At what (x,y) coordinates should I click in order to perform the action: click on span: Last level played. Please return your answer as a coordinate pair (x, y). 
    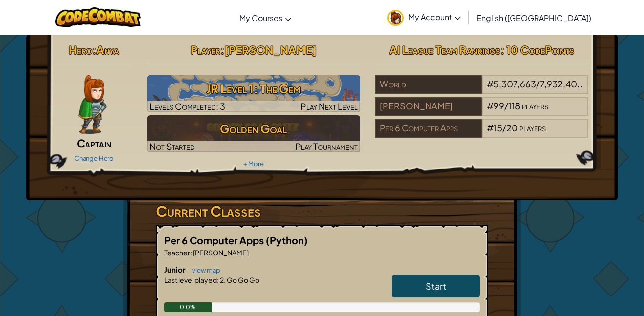
    Looking at the image, I should click on (191, 280).